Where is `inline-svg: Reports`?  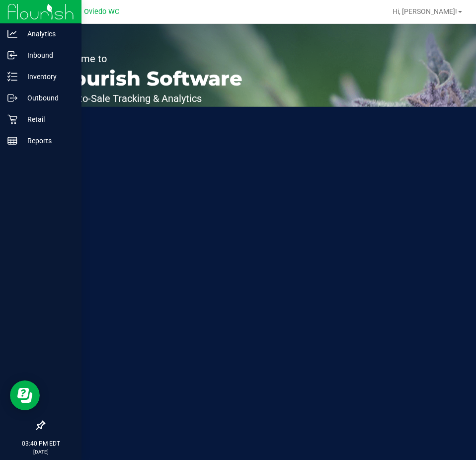
inline-svg: Reports is located at coordinates (12, 141).